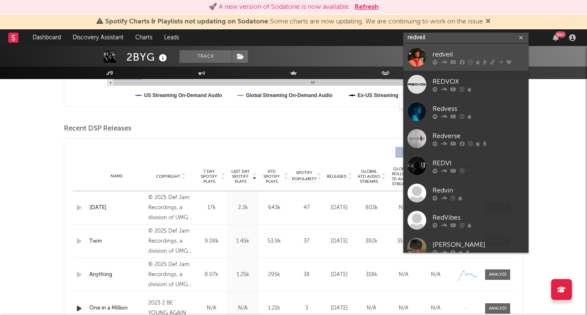  I want to click on span: ATD Spotify Plays, so click(272, 176).